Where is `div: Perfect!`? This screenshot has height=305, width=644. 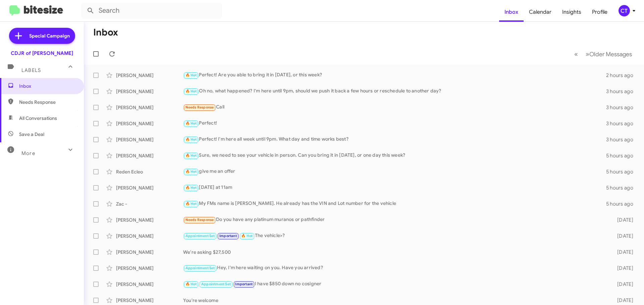 div: Perfect! is located at coordinates (395, 123).